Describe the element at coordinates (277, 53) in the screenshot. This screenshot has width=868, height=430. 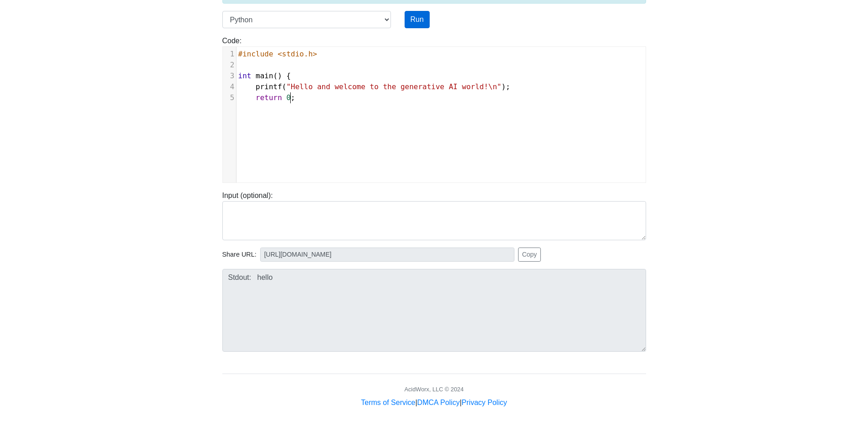
I see `span: #include <stdio.h>` at that location.